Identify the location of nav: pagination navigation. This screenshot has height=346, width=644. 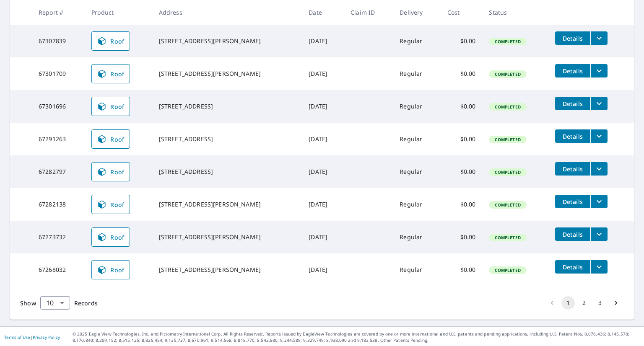
(584, 303).